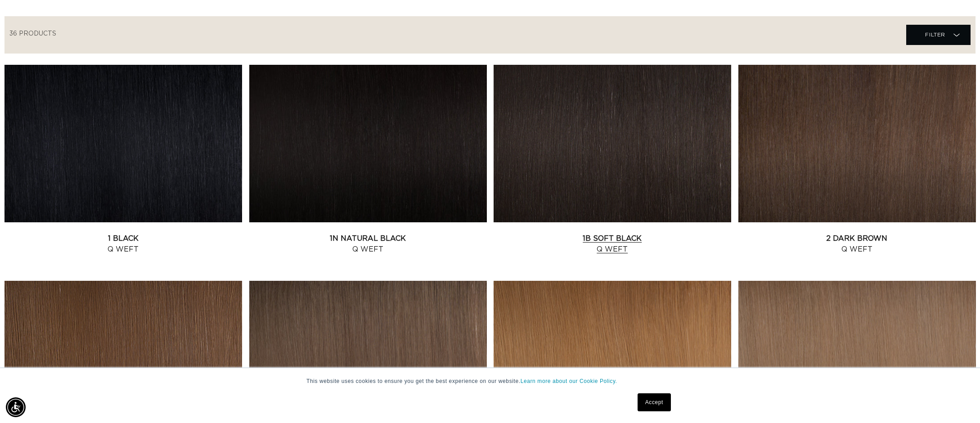  Describe the element at coordinates (15, 407) in the screenshot. I see `div: Accessibility Menu` at that location.